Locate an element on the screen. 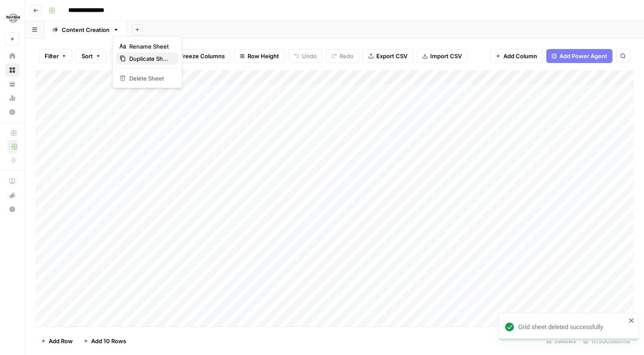  button: Import CSV is located at coordinates (442, 56).